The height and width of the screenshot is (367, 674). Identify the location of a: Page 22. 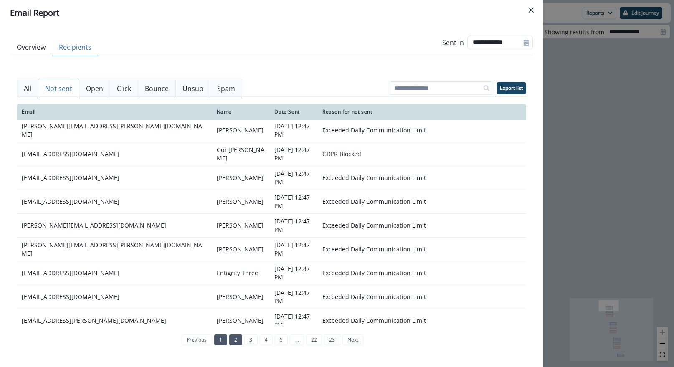
(314, 340).